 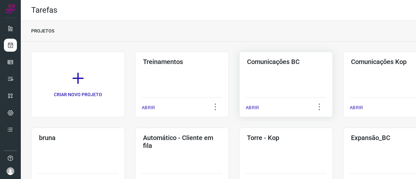 What do you see at coordinates (78, 95) in the screenshot?
I see `p: CRIAR NOVO PROJETO` at bounding box center [78, 95].